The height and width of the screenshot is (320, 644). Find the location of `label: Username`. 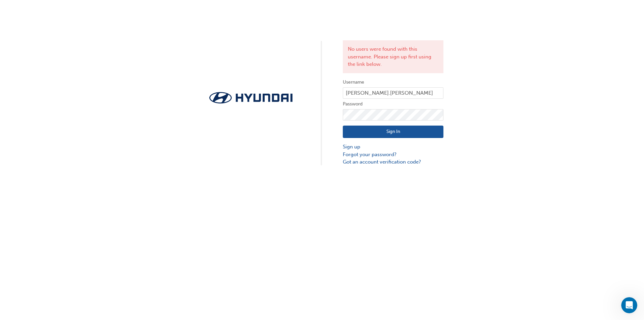

label: Username is located at coordinates (394, 82).